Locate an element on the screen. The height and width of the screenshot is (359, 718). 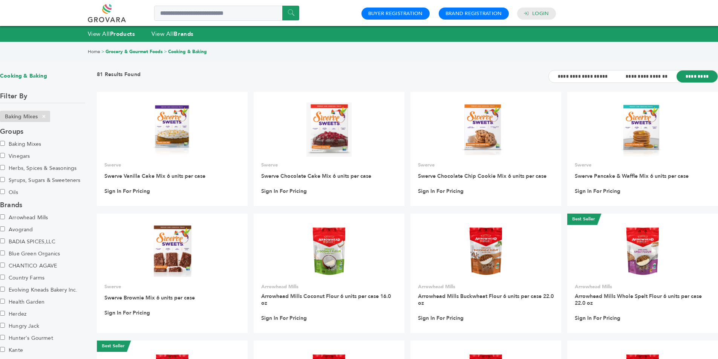
a: View AllBrands is located at coordinates (173, 34).